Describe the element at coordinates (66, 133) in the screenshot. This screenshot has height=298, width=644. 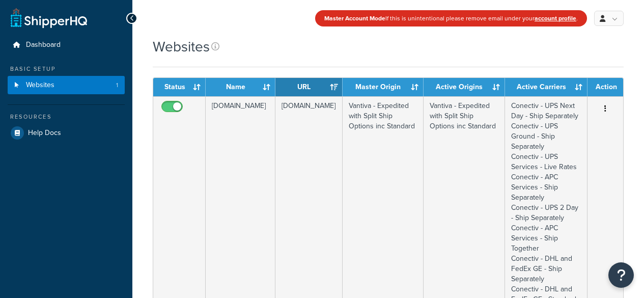
I see `li: Help Docs` at that location.